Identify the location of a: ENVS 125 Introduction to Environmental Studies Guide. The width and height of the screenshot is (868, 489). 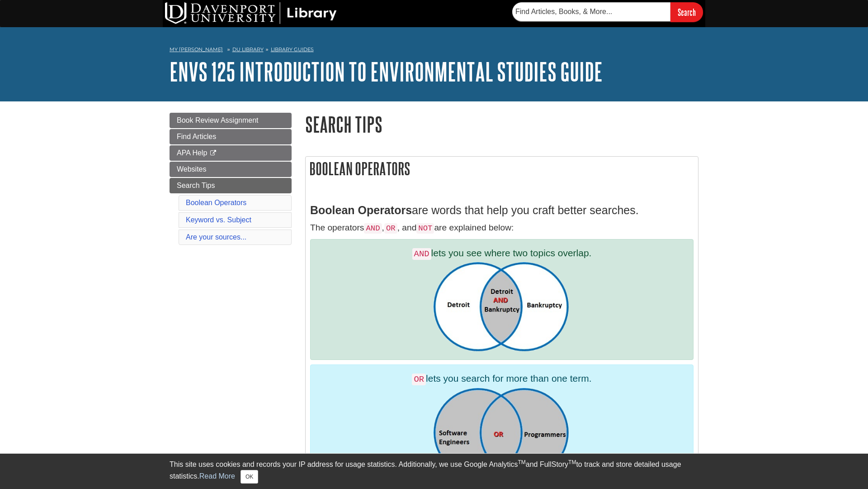
(386, 71).